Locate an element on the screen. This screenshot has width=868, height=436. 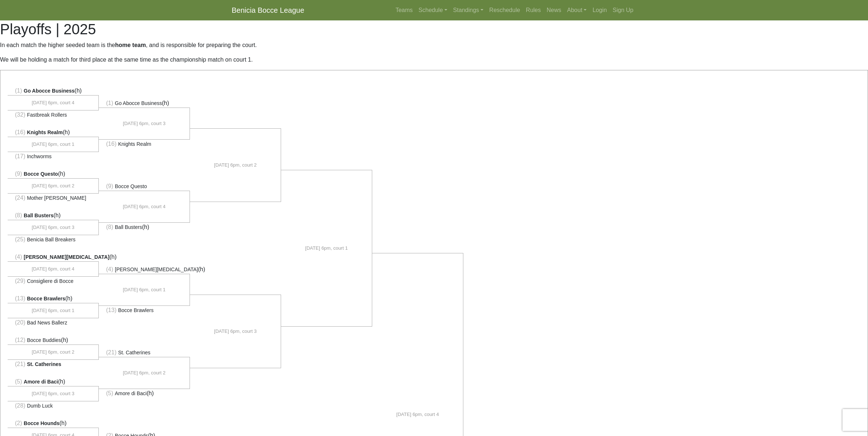
a: Reschedule is located at coordinates (505, 10).